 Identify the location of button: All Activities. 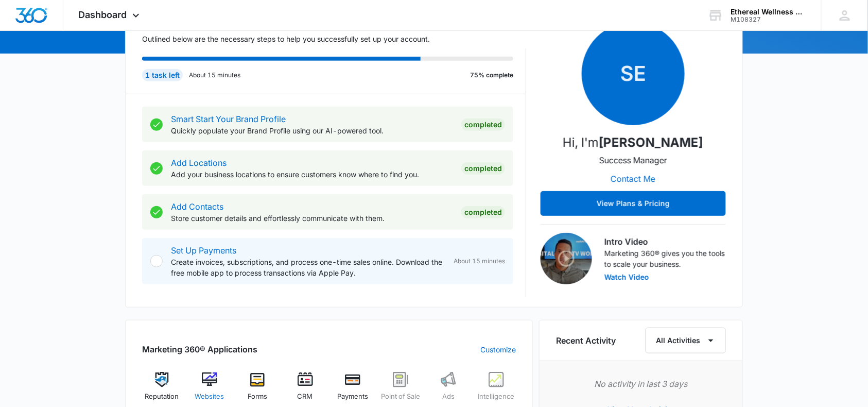
(685, 341).